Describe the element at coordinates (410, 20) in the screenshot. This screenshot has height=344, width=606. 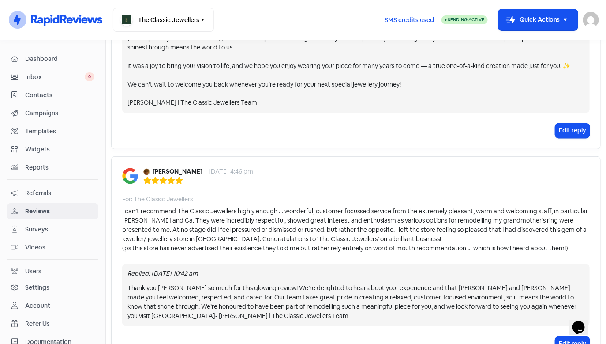
I see `span: SMS credits used` at that location.